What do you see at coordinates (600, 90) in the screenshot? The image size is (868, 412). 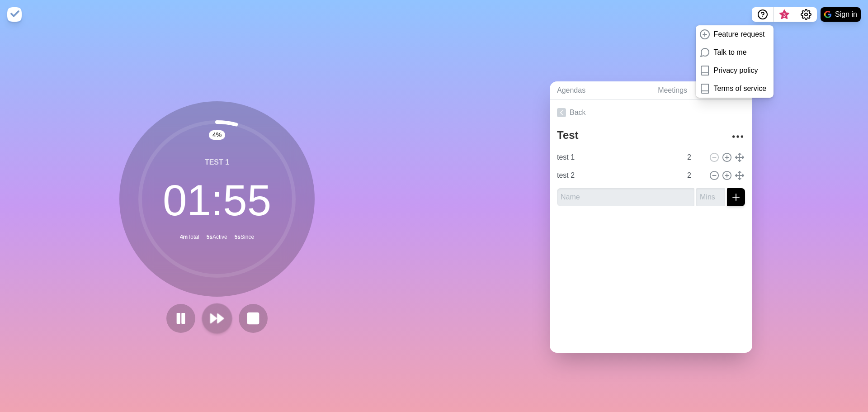 I see `a: Agendas` at bounding box center [600, 90].